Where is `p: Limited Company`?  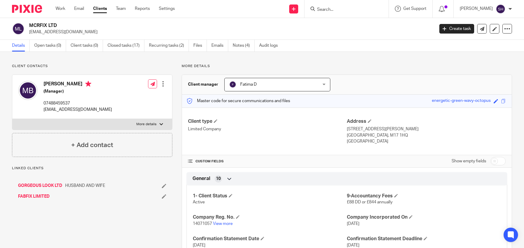
p: Limited Company is located at coordinates (267, 129).